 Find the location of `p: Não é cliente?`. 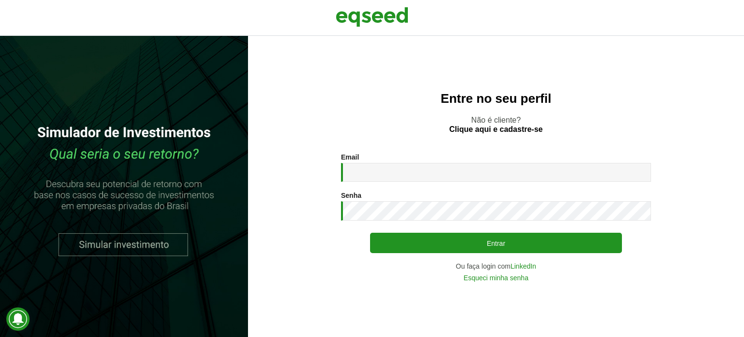

p: Não é cliente? is located at coordinates (496, 124).